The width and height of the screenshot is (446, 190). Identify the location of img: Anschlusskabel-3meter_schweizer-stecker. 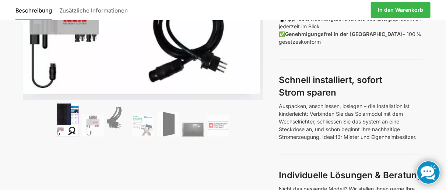
(118, 122).